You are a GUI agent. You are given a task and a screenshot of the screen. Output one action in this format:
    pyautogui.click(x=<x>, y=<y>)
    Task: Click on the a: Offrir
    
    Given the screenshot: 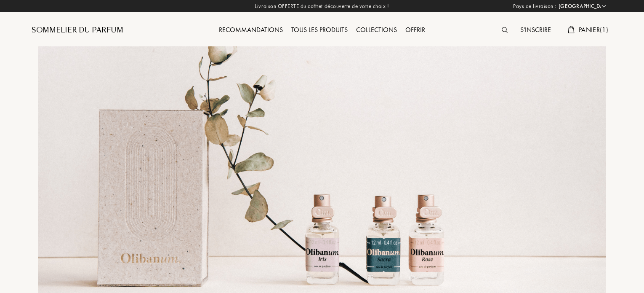 What is the action you would take?
    pyautogui.click(x=416, y=29)
    